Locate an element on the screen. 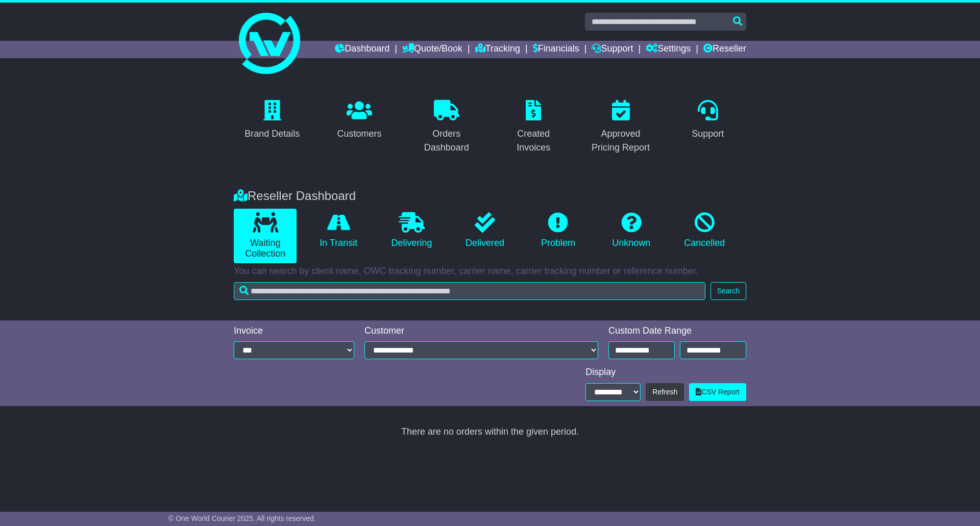  p: You can search by client name, OWC tracking number, carrier name, carrier tracking number or refe... is located at coordinates (490, 272).